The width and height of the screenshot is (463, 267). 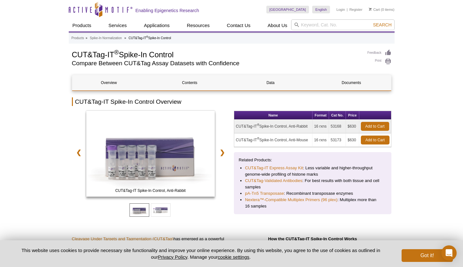 I want to click on a: CUT&Tag-Validated Antibodies, so click(x=273, y=181).